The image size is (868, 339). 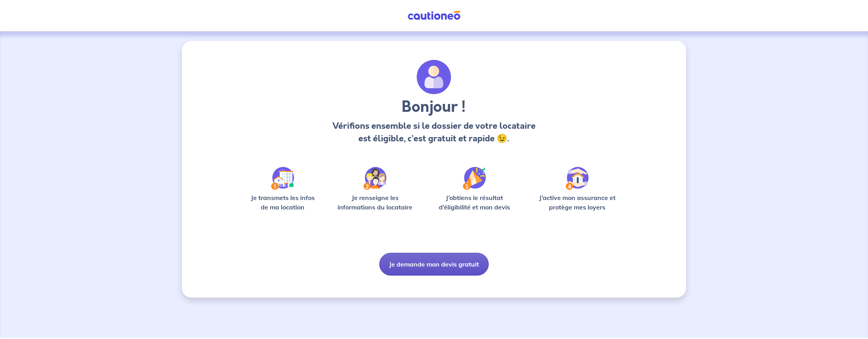 What do you see at coordinates (434, 107) in the screenshot?
I see `h3: Bonjour !` at bounding box center [434, 107].